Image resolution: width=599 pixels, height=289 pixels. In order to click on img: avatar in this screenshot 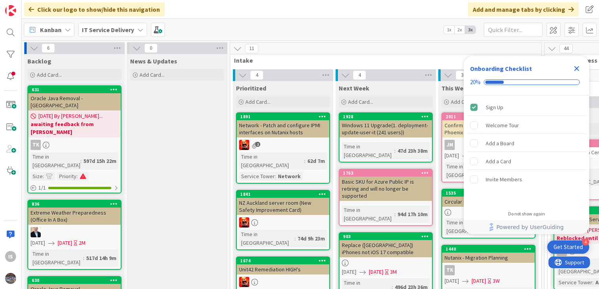, I will do `click(11, 279)`.